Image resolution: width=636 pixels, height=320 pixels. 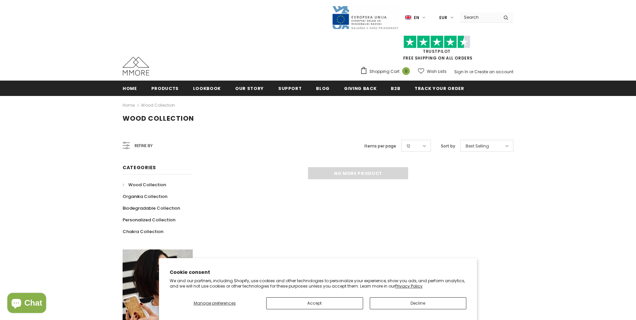 What do you see at coordinates (144, 146) in the screenshot?
I see `span: Refine by` at bounding box center [144, 146].